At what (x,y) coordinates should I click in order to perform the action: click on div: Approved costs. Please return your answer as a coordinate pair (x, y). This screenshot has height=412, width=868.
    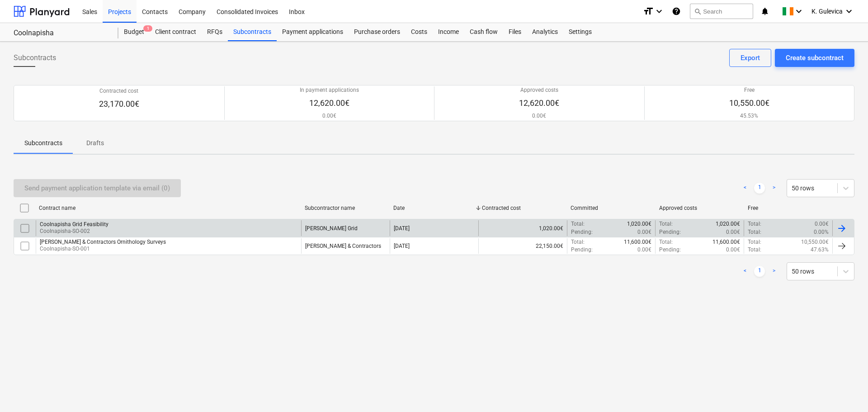
    Looking at the image, I should click on (699, 208).